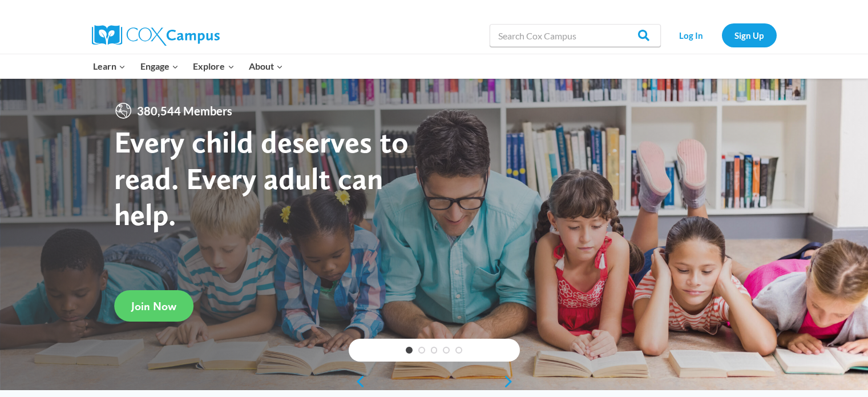  Describe the element at coordinates (213, 66) in the screenshot. I see `span: Explore` at that location.